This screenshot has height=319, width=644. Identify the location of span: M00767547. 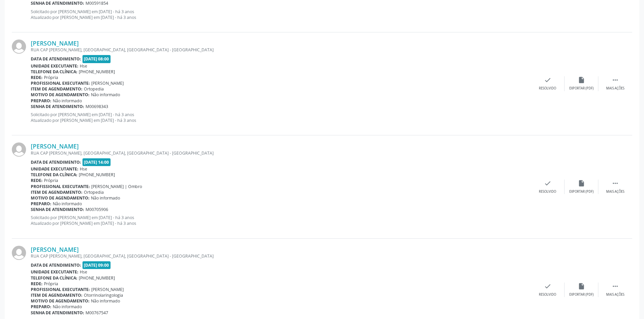
(97, 313).